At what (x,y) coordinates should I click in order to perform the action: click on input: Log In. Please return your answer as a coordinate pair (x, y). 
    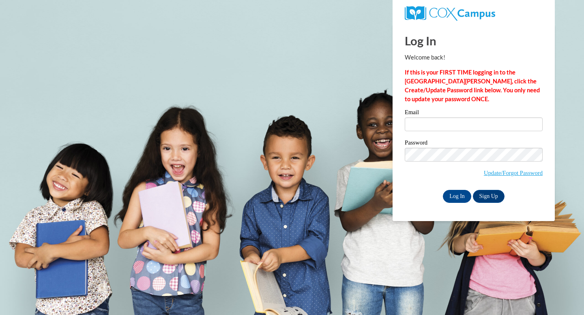
    Looking at the image, I should click on (457, 197).